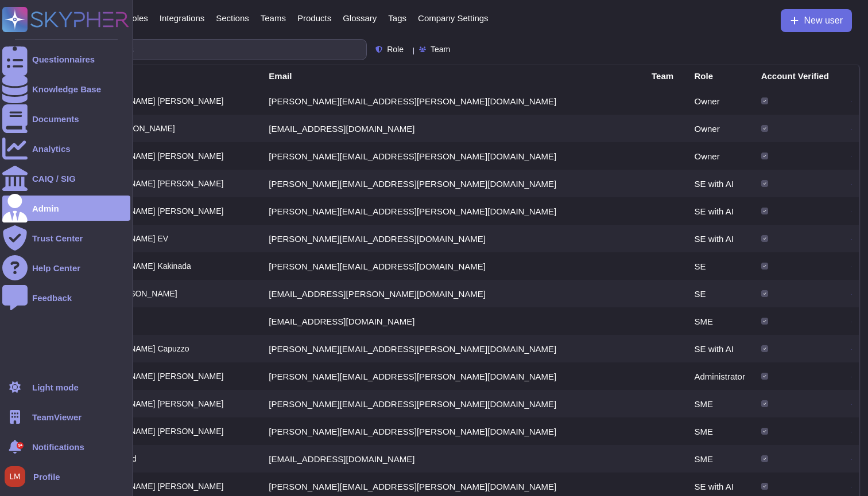 This screenshot has height=496, width=868. Describe the element at coordinates (51, 149) in the screenshot. I see `div: Analytics` at that location.